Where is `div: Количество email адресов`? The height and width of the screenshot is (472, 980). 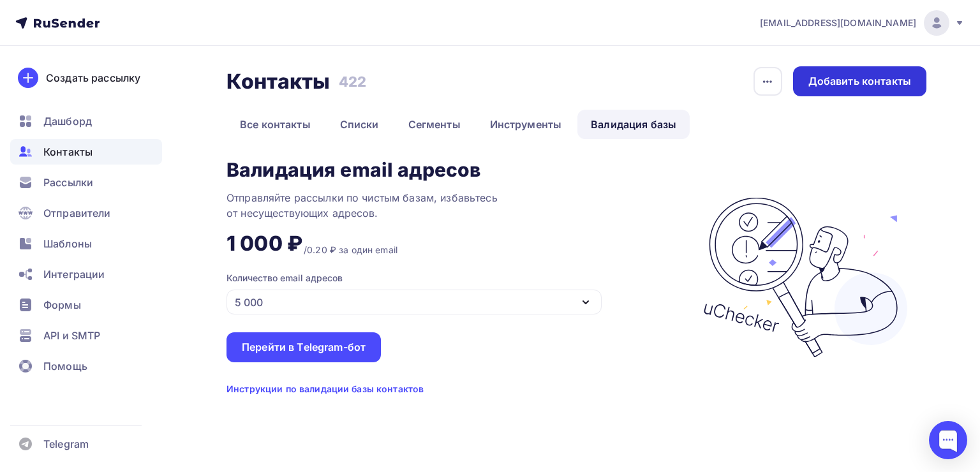 div: Количество email адресов is located at coordinates (285, 278).